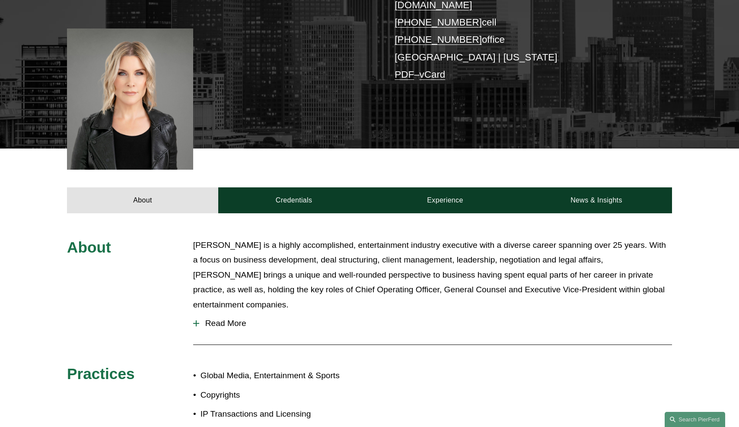 This screenshot has height=427, width=739. Describe the element at coordinates (436, 324) in the screenshot. I see `span: Read More` at that location.